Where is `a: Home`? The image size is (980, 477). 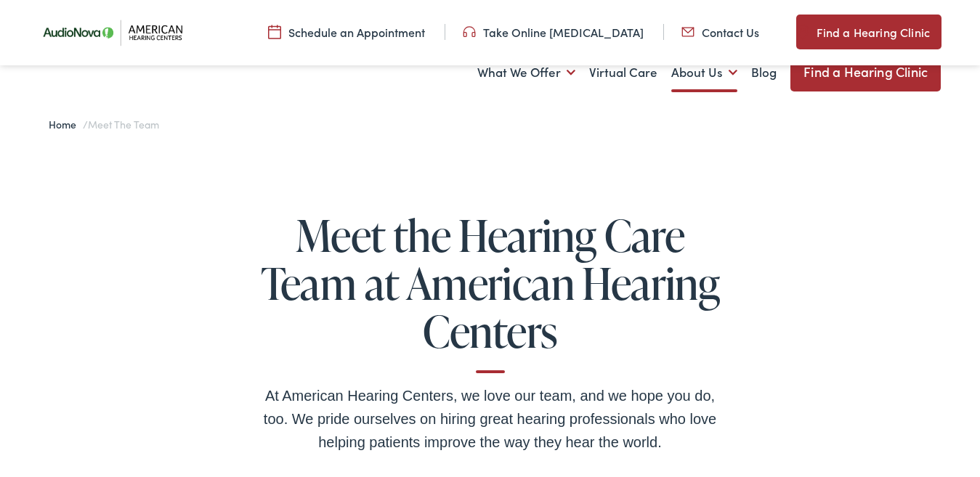
a: Home is located at coordinates (65, 124).